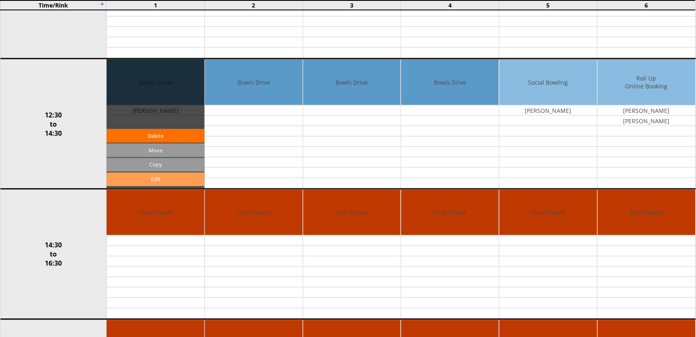 This screenshot has height=337, width=696. I want to click on input: Move, so click(156, 150).